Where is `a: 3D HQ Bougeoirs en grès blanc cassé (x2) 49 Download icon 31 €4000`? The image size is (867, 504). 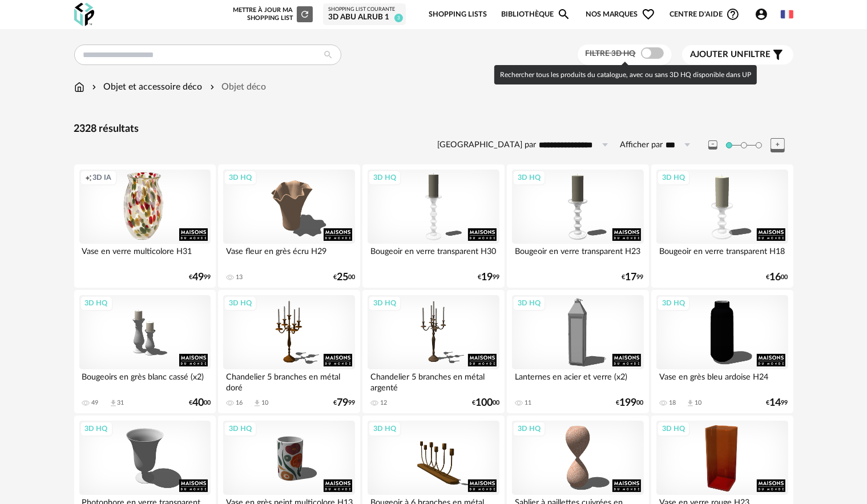 a: 3D HQ Bougeoirs en grès blanc cassé (x2) 49 Download icon 31 €4000 is located at coordinates (145, 352).